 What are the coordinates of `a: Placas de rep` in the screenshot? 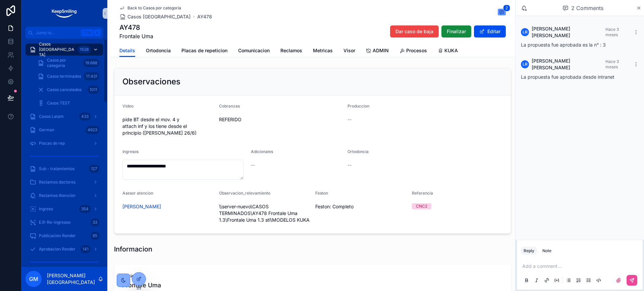 It's located at (64, 144).